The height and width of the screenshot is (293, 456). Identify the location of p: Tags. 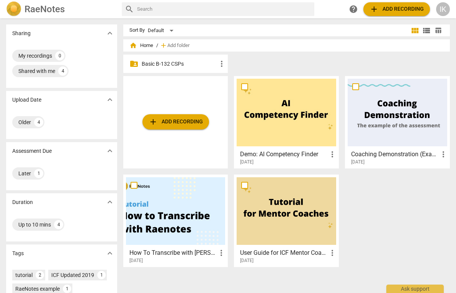
(18, 254).